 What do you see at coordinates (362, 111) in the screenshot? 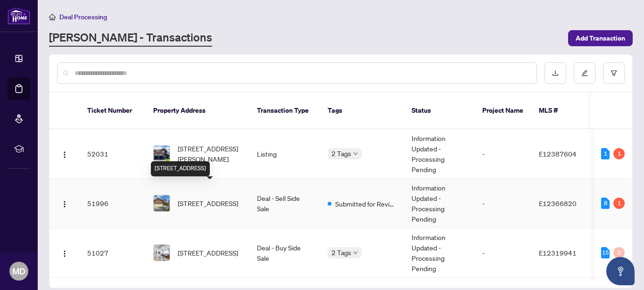
I see `th: Tags` at bounding box center [362, 111].